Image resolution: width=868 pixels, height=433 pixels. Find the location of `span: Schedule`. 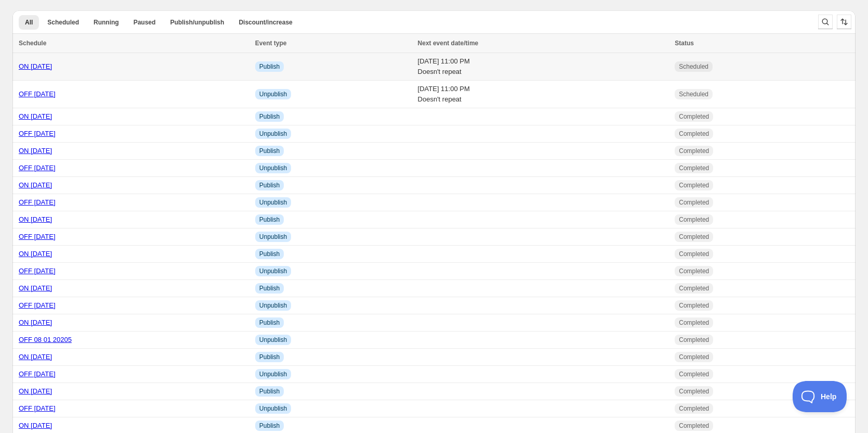

span: Schedule is located at coordinates (32, 43).